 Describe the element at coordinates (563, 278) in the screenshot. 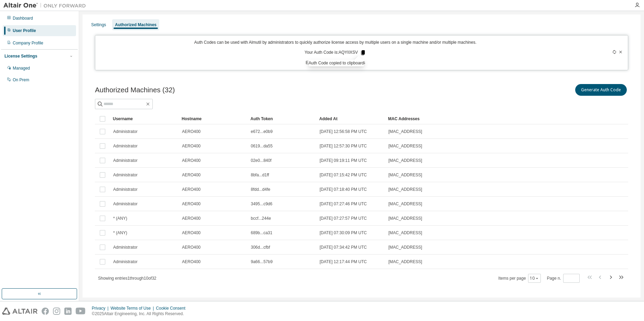

I see `span: Page n.` at that location.